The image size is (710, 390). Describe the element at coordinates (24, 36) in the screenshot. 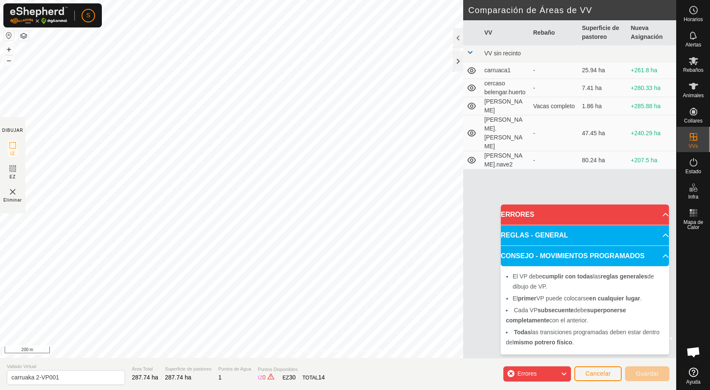

I see `button: Capas del Mapa` at that location.